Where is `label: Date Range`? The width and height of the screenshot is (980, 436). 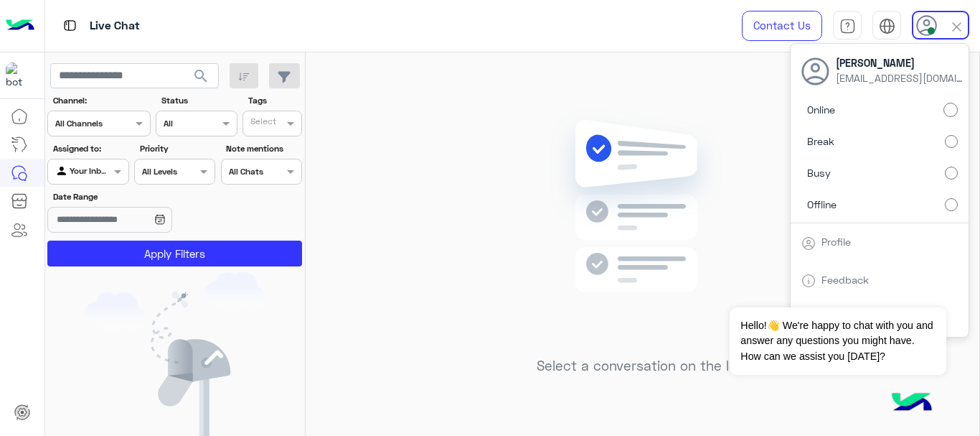 label: Date Range is located at coordinates (134, 197).